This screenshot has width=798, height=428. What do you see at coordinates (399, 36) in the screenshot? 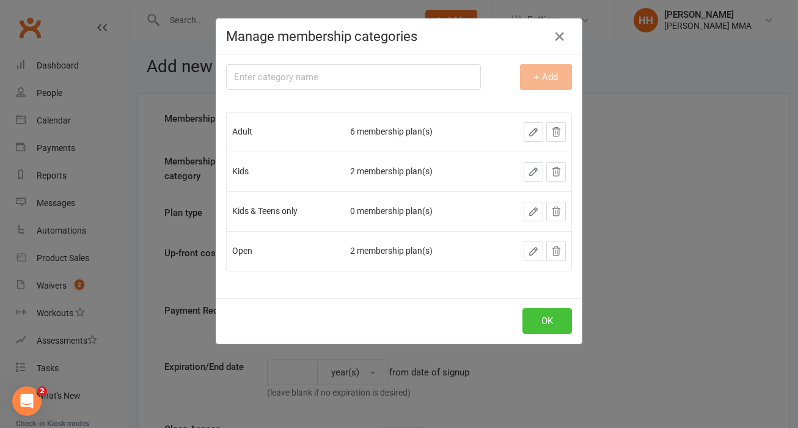
I see `h4: Manage membership categories` at bounding box center [399, 36].